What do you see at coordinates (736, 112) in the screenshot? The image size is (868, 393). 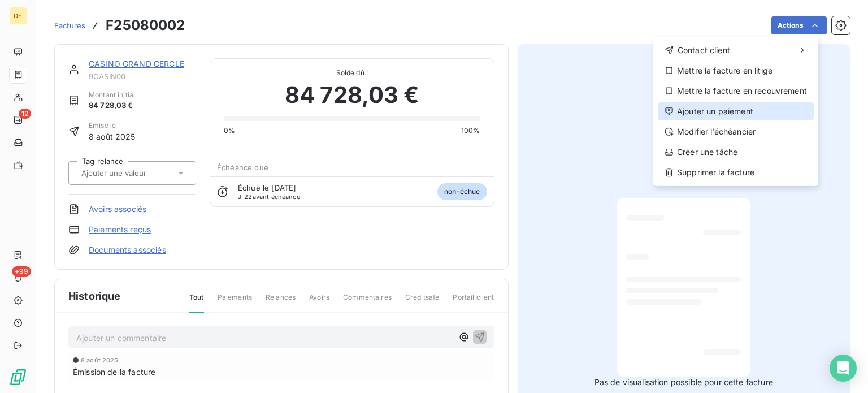 I see `div: Actions` at bounding box center [736, 112].